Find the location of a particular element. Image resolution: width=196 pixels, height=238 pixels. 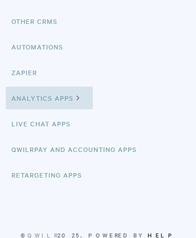

a: Retargeting Apps is located at coordinates (51, 175).